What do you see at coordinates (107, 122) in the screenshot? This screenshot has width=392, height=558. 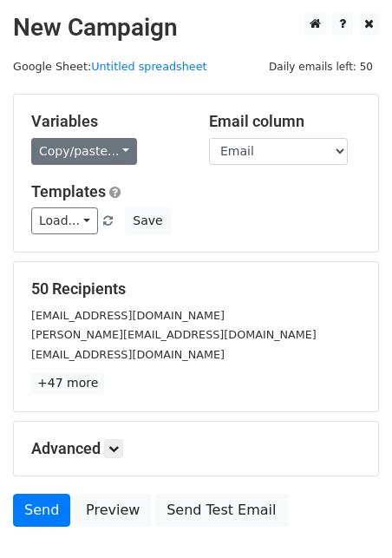 I see `h5: Variables` at bounding box center [107, 122].